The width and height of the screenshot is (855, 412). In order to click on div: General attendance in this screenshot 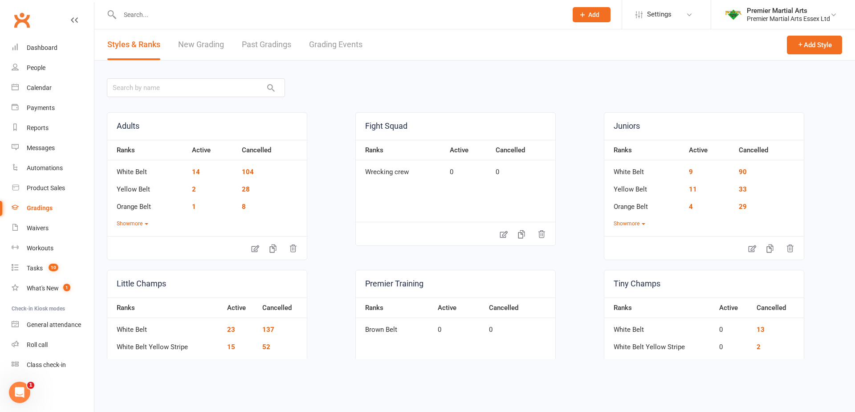, I will do `click(54, 325)`.